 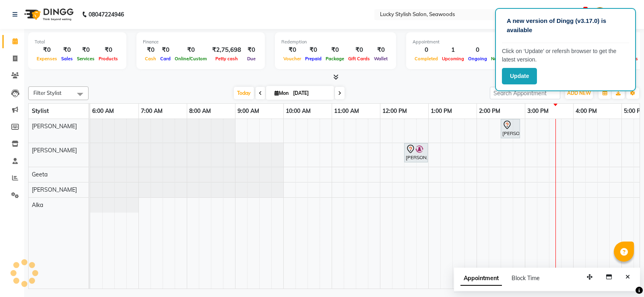 I want to click on span: No show, so click(x=501, y=59).